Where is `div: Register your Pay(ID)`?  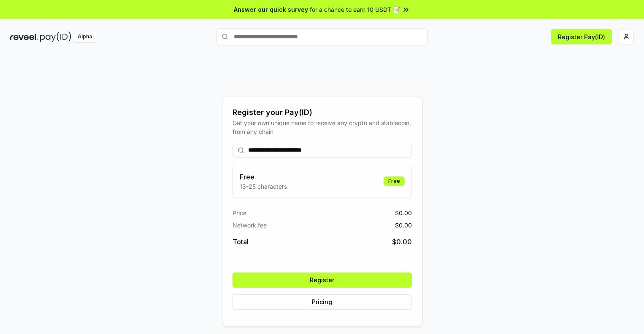 div: Register your Pay(ID) is located at coordinates (322, 113).